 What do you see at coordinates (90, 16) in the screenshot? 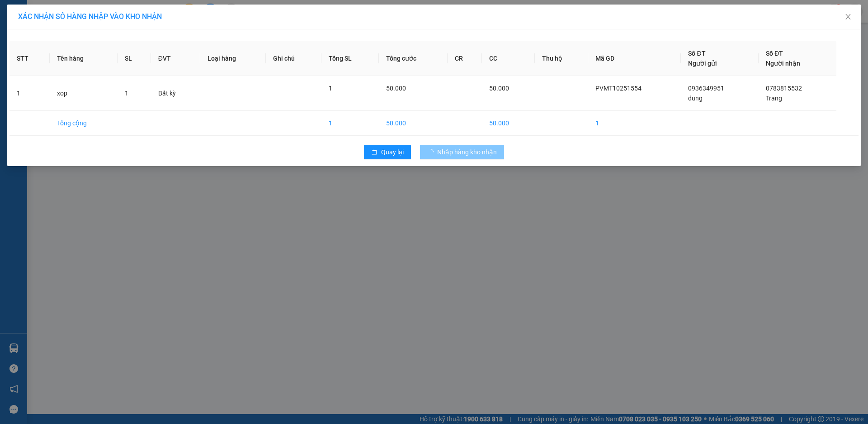
I see `span: XÁC NHẬN SỐ HÀNG NHẬP VÀO KHO NHẬN` at bounding box center [90, 16].